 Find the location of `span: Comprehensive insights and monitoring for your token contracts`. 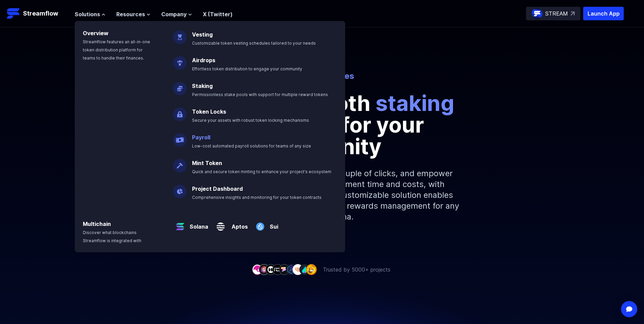

span: Comprehensive insights and monitoring for your token contracts is located at coordinates (257, 196).